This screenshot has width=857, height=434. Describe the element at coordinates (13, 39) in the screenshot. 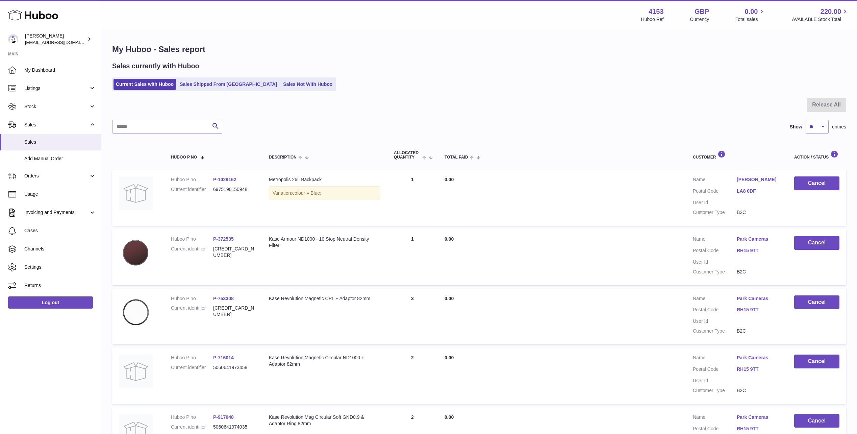

I see `img: sales@kasefilters.com` at that location.